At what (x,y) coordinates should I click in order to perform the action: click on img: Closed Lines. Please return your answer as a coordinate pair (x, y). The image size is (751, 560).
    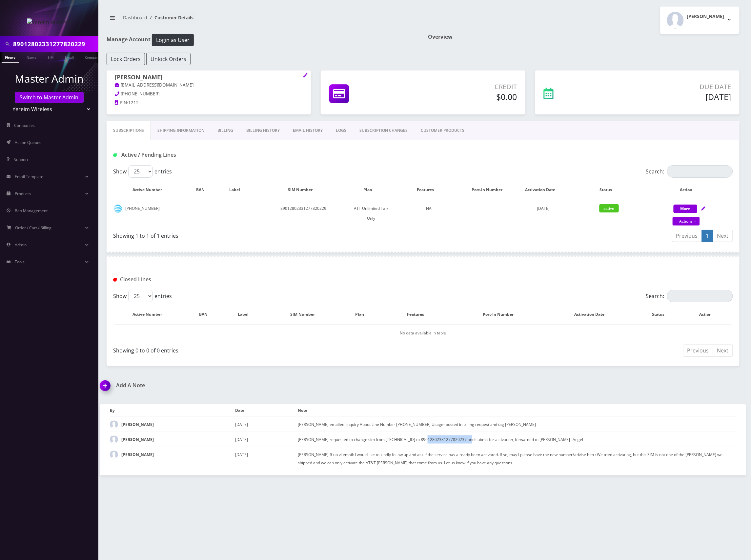
    Looking at the image, I should click on (115, 280).